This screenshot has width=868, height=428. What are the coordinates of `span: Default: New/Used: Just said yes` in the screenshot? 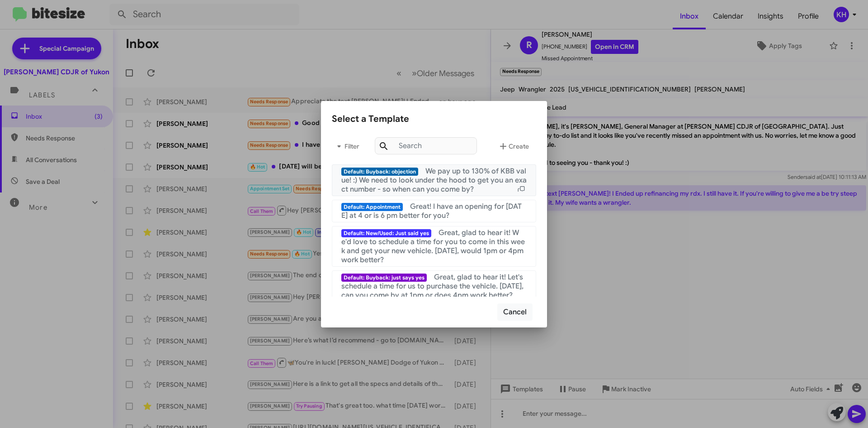 It's located at (386, 233).